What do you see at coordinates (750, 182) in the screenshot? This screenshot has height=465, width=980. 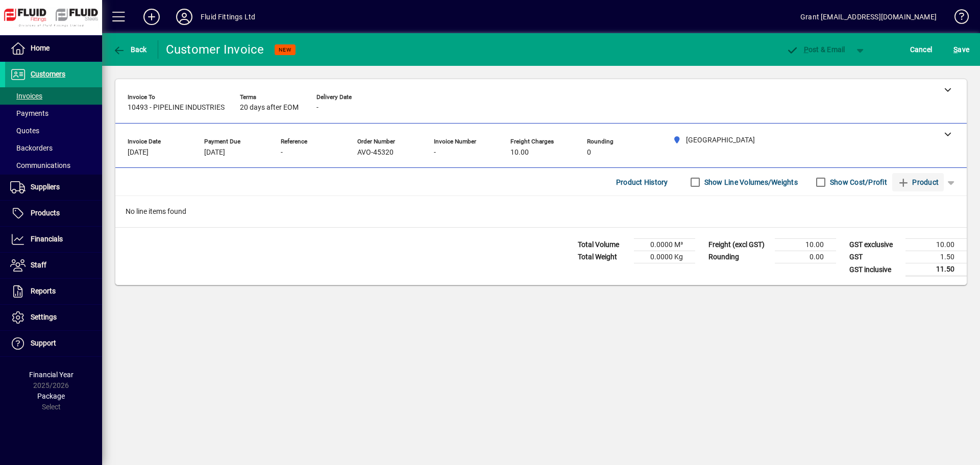 I see `label: Show Line Volumes/Weights` at bounding box center [750, 182].